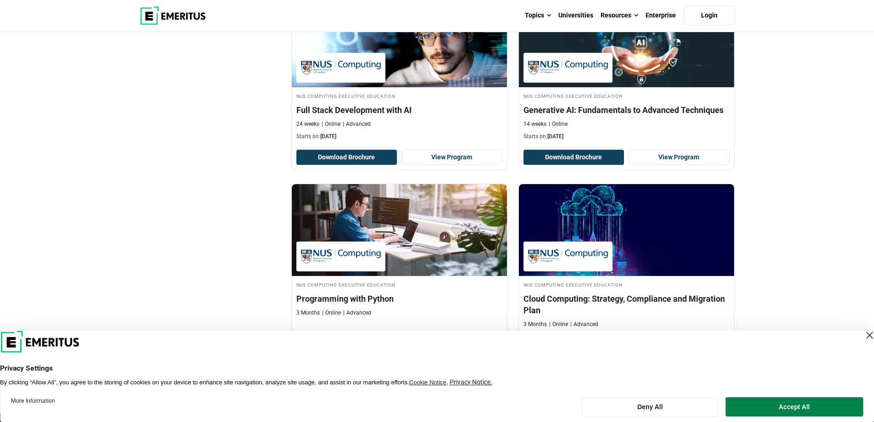  I want to click on a: AI and Machine Learning Course by NUS Computing Executive Education - NUS Computing Executive Edu..., so click(399, 252).